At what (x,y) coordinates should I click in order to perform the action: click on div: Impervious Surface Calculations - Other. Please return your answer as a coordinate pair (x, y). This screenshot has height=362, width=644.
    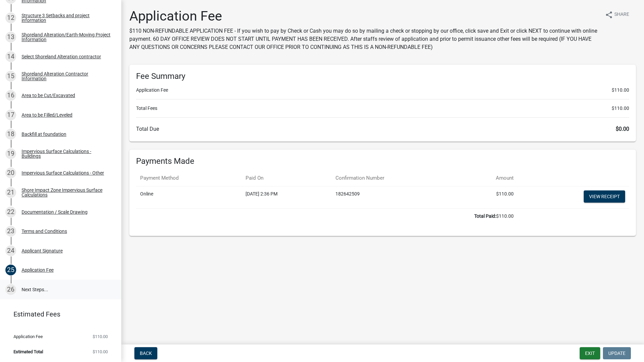
    Looking at the image, I should click on (63, 173).